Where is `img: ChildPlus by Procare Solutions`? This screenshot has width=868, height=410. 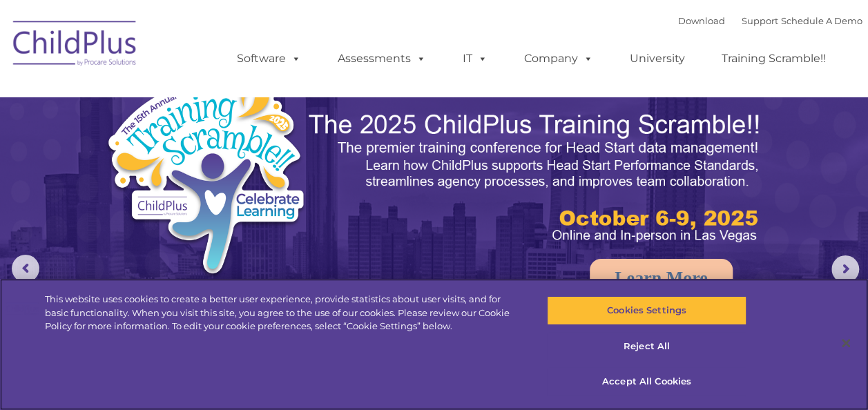 img: ChildPlus by Procare Solutions is located at coordinates (75, 46).